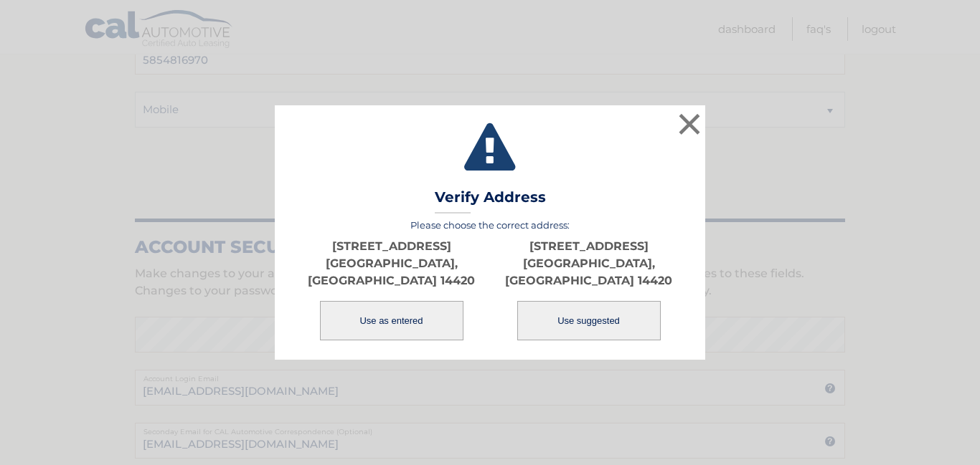 Image resolution: width=980 pixels, height=465 pixels. Describe the element at coordinates (391, 321) in the screenshot. I see `button: Use as entered` at that location.